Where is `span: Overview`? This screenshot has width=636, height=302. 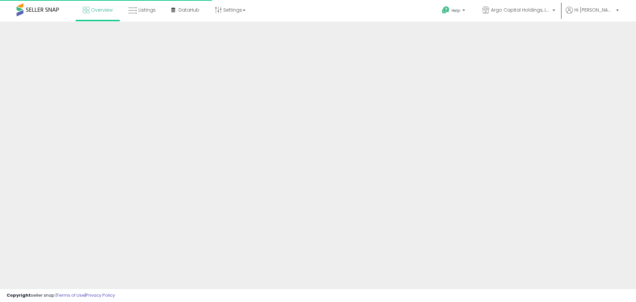 span: Overview is located at coordinates (102, 10).